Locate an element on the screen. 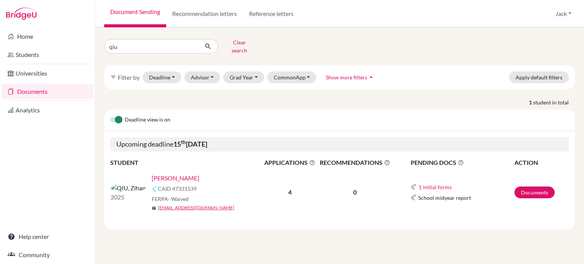 This screenshot has height=264, width=584. button: CommonApp is located at coordinates (292, 77).